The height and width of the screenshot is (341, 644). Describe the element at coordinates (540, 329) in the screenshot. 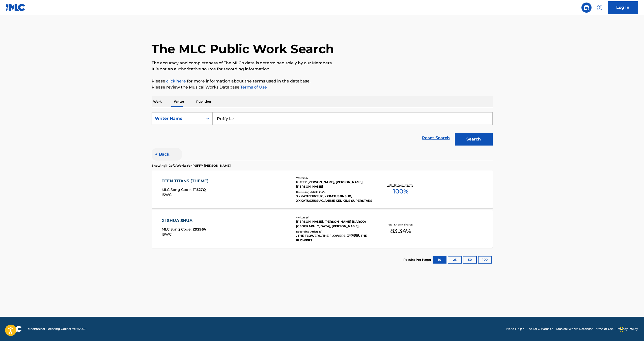

I see `a: The MLC Website` at that location.